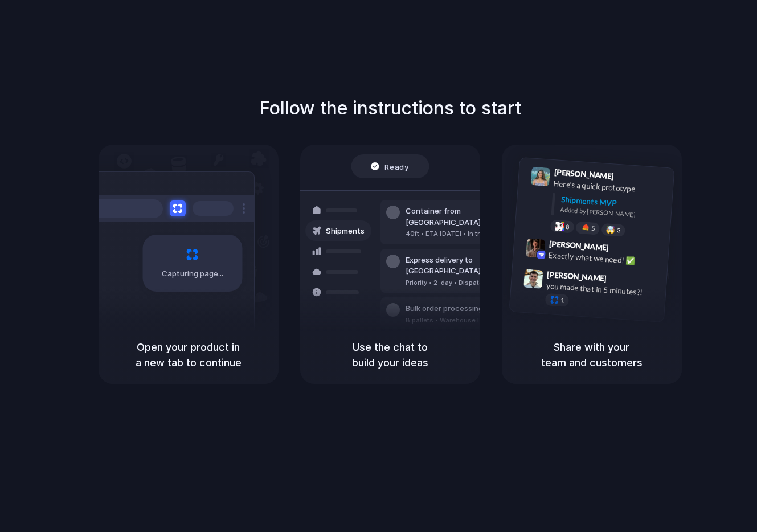 The image size is (757, 532). I want to click on h1: Follow the instructions to start, so click(390, 108).